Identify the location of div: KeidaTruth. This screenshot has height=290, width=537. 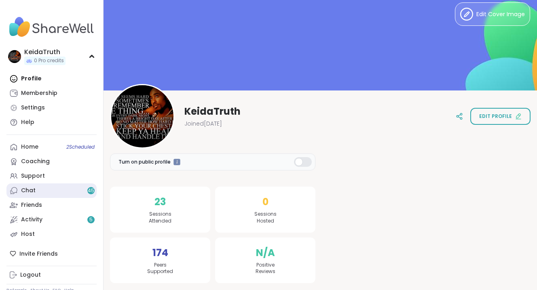
(45, 52).